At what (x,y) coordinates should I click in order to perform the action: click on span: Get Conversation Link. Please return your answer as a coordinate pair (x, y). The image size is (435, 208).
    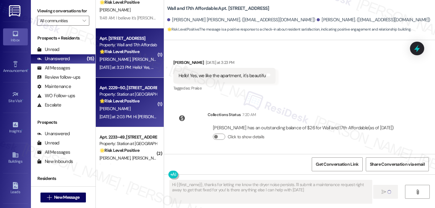
    Looking at the image, I should click on (337, 164).